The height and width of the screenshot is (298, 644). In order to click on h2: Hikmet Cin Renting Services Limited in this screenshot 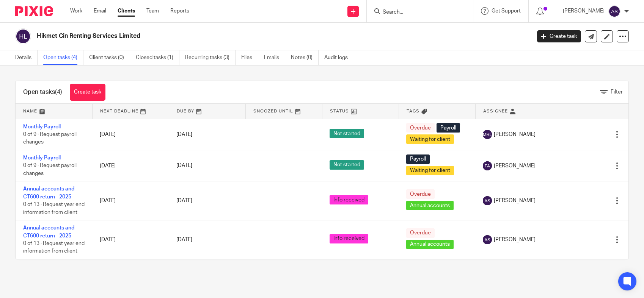, I will do `click(232, 36)`.